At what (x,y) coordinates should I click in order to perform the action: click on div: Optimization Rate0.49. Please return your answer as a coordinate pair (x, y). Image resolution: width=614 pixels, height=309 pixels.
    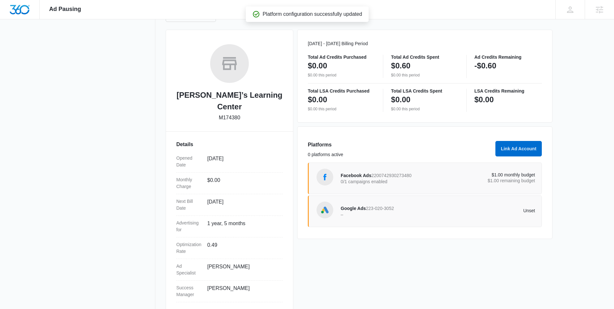
    Looking at the image, I should click on (230, 248).